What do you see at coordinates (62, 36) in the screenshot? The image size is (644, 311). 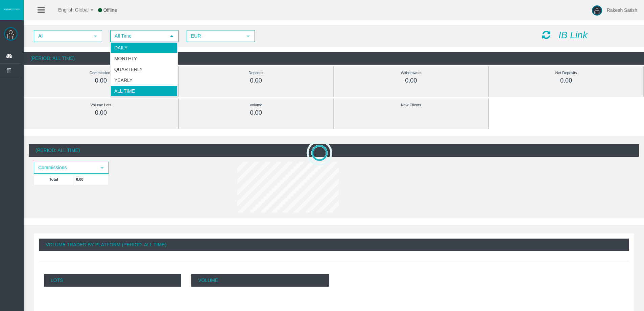 I see `span: All` at bounding box center [62, 36].